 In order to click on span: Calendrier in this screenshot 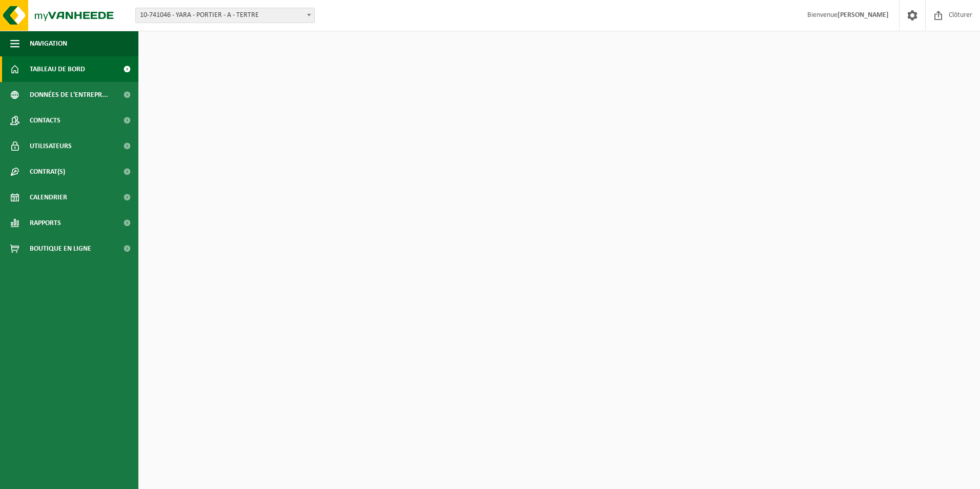, I will do `click(48, 198)`.